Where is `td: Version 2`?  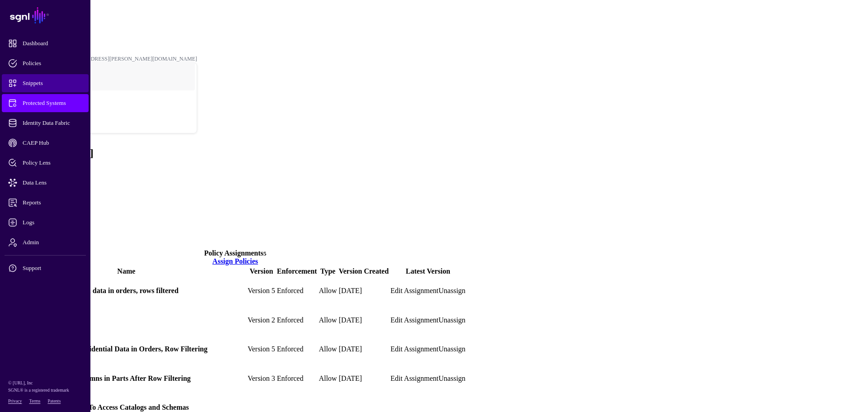
td: Version 2 is located at coordinates (261, 320).